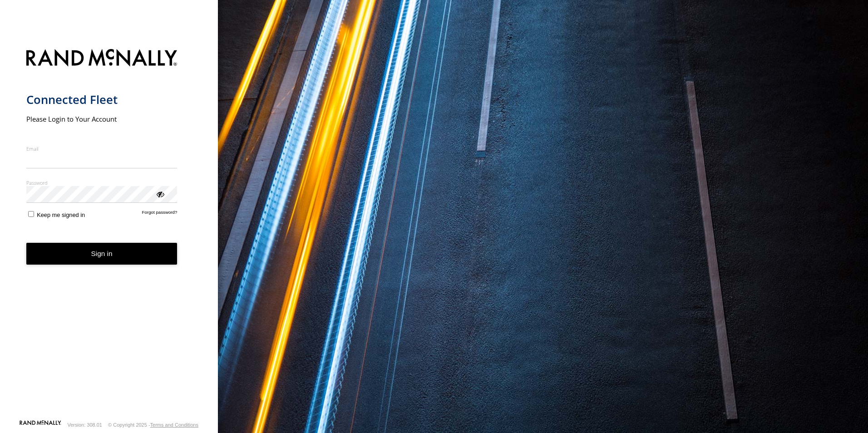 The height and width of the screenshot is (433, 868). I want to click on a: Terms and Conditions, so click(174, 425).